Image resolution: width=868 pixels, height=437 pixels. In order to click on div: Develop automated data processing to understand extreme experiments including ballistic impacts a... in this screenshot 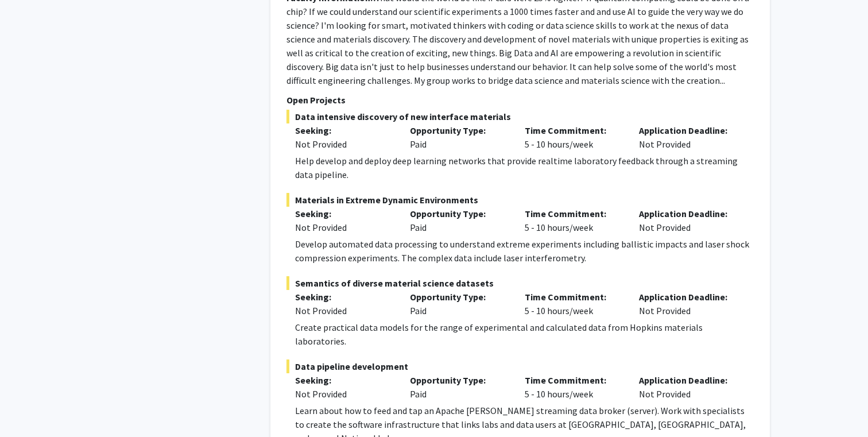, I will do `click(524, 251)`.